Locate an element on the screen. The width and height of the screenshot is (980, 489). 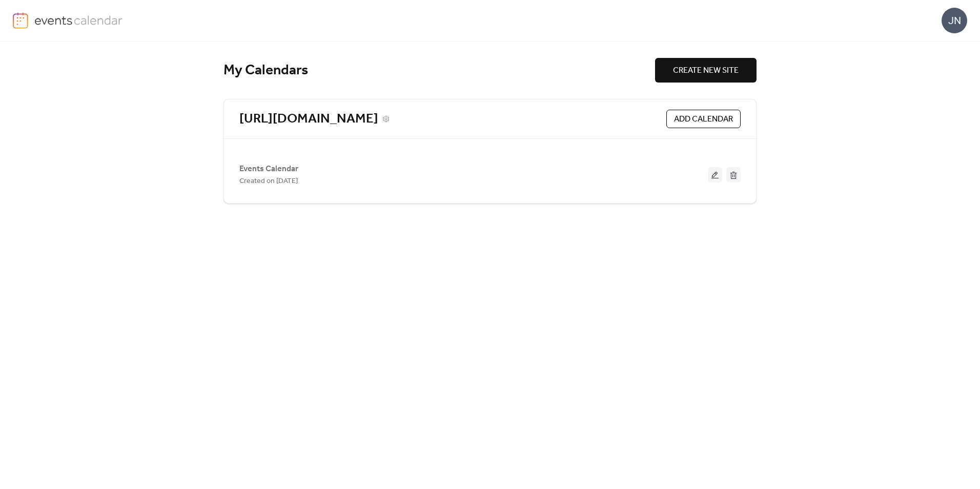
span: ADD CALENDAR is located at coordinates (703, 119).